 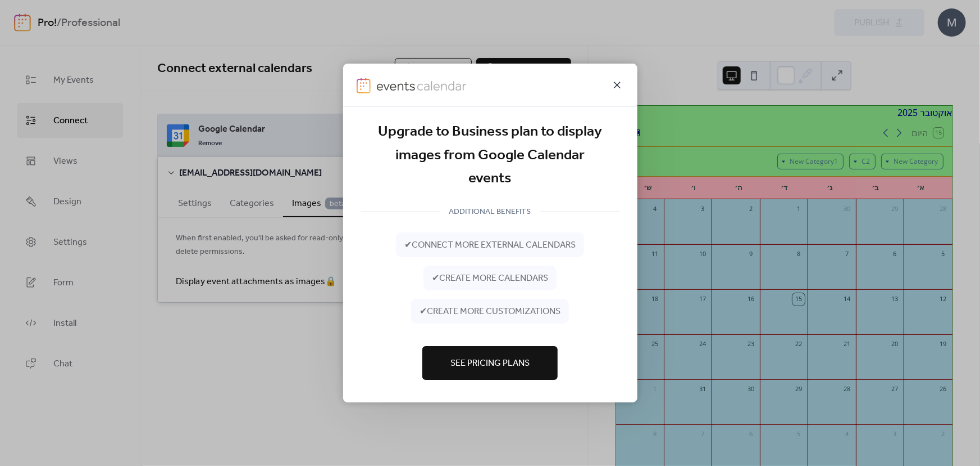 I want to click on img: logo-icon, so click(x=364, y=85).